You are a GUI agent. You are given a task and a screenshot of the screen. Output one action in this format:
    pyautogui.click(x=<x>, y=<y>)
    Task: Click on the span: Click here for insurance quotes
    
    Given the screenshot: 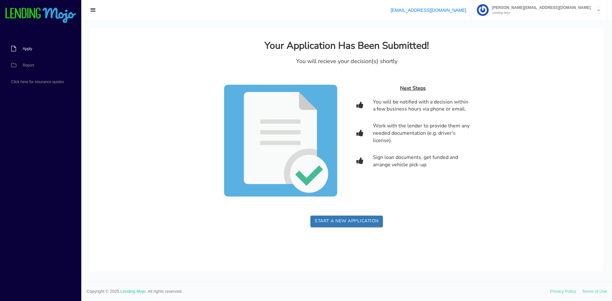 What is the action you would take?
    pyautogui.click(x=37, y=82)
    